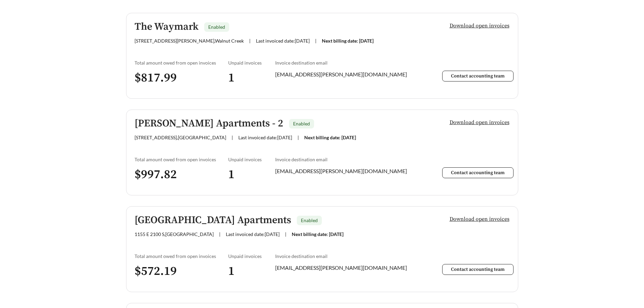  I want to click on h3: $ 997.82, so click(182, 174).